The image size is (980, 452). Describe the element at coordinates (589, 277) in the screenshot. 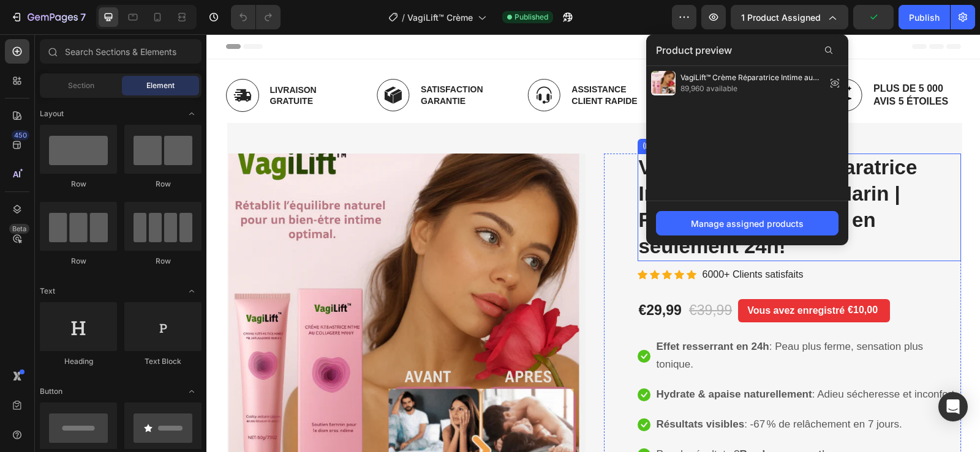

I see `div: Vous avez enregistré` at that location.